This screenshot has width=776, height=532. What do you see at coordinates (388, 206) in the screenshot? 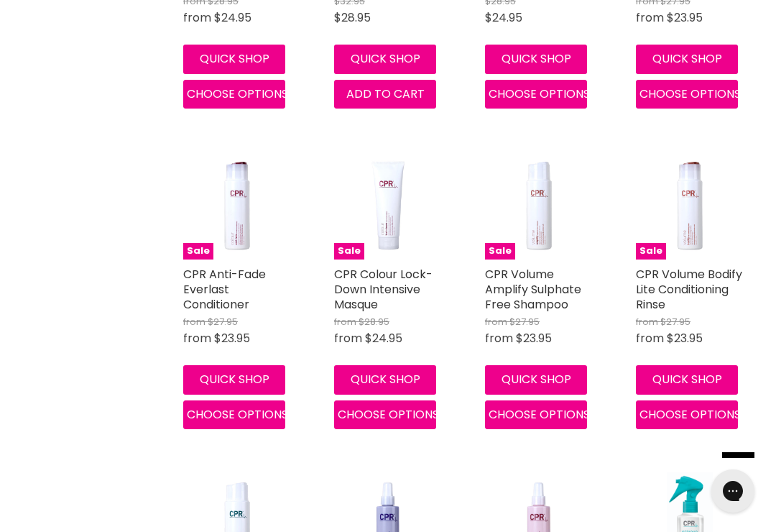
I see `a: CPR Colour Lock-Down Intensive MasqueSale` at bounding box center [388, 206].